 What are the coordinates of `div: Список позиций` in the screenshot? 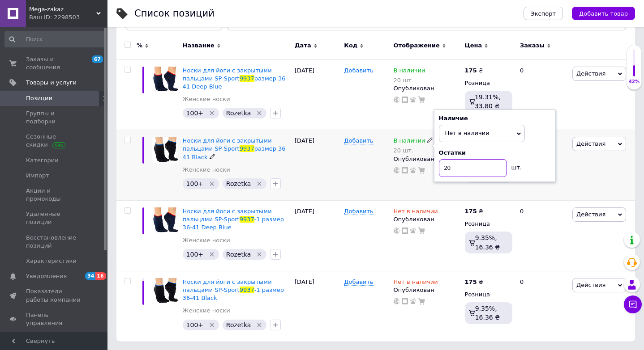 It's located at (175, 13).